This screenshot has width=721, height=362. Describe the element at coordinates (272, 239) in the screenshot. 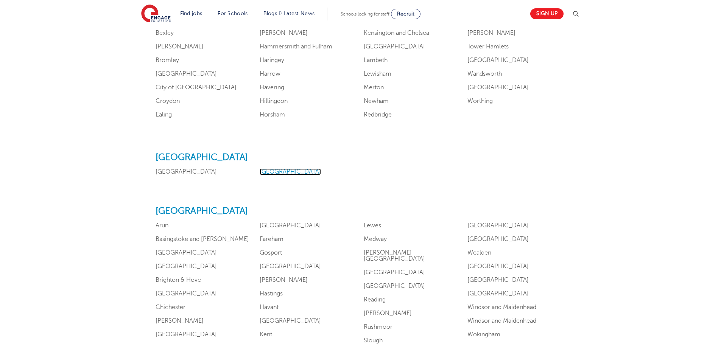

I see `a: Fareham` at that location.